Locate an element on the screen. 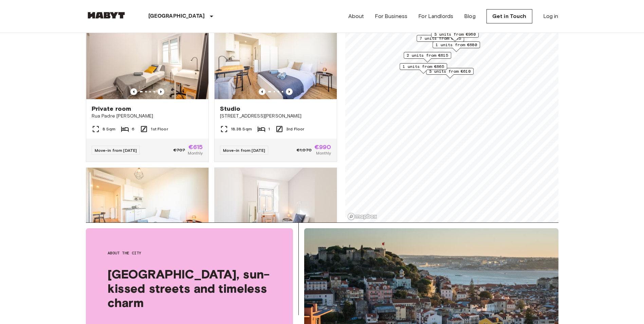  span: 18.38 Sqm is located at coordinates (241, 129).